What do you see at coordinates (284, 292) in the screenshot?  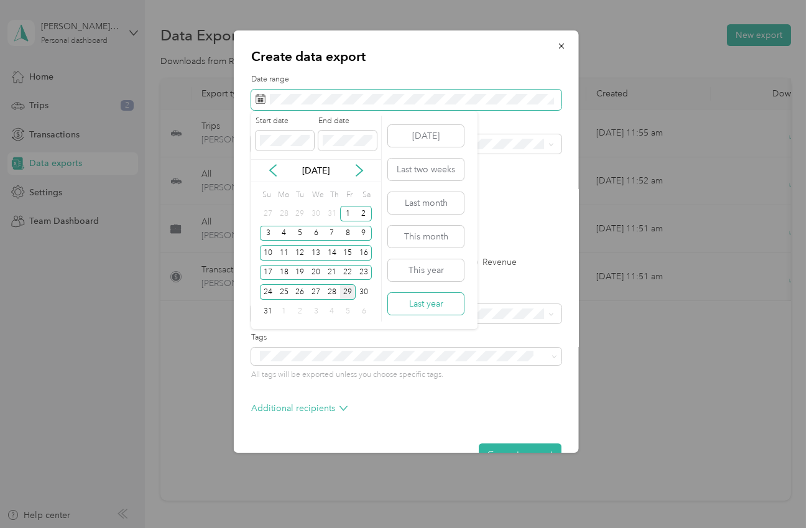 I see `div: 25` at bounding box center [284, 292].